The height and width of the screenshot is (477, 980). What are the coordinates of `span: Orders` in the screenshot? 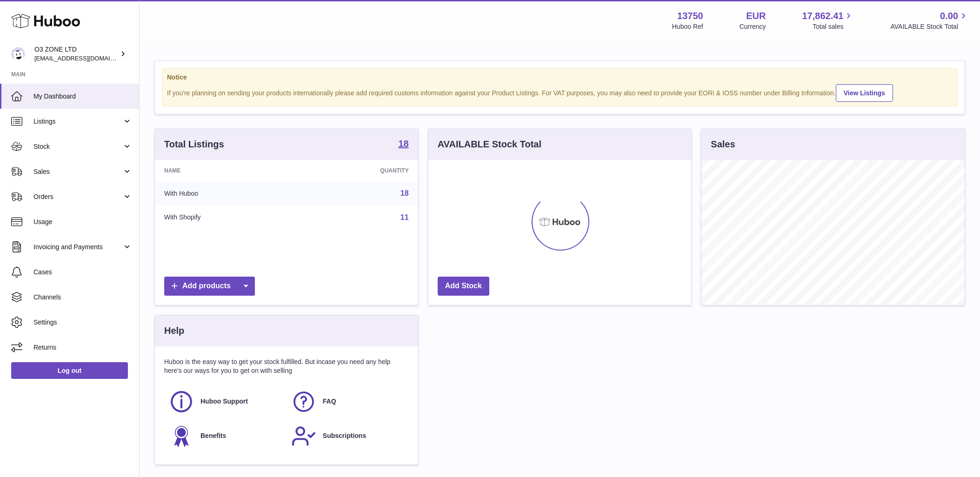 It's located at (78, 197).